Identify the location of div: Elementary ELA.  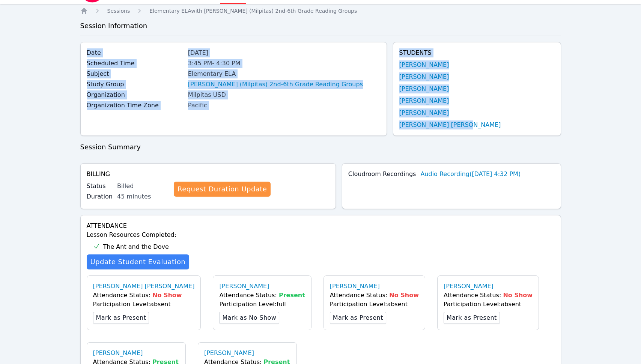
(284, 74).